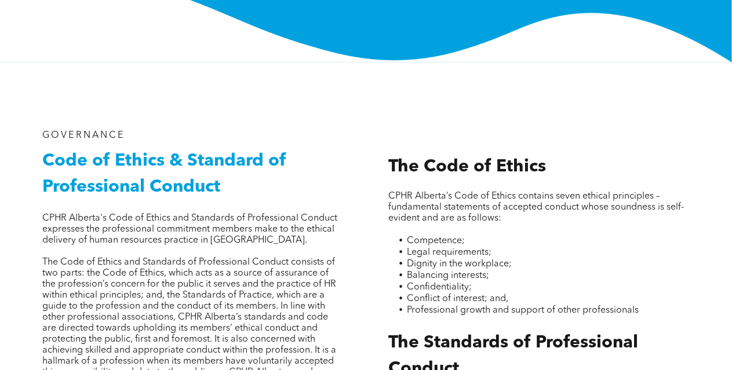 This screenshot has width=732, height=370. I want to click on span: Balancing interests;, so click(448, 276).